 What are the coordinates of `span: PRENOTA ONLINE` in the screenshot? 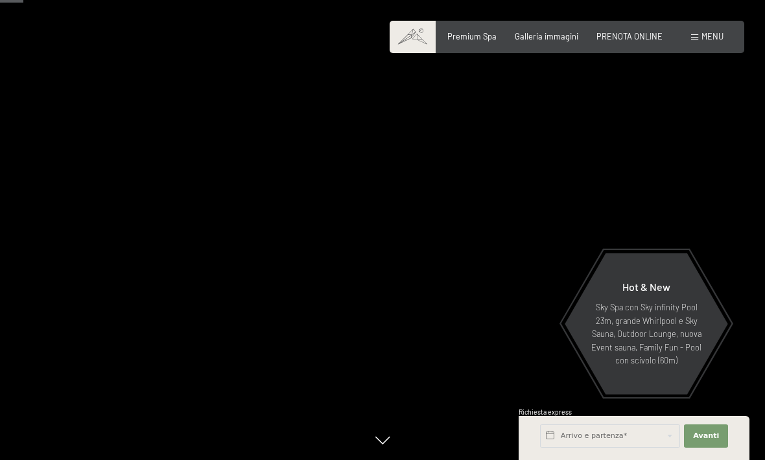 It's located at (630, 36).